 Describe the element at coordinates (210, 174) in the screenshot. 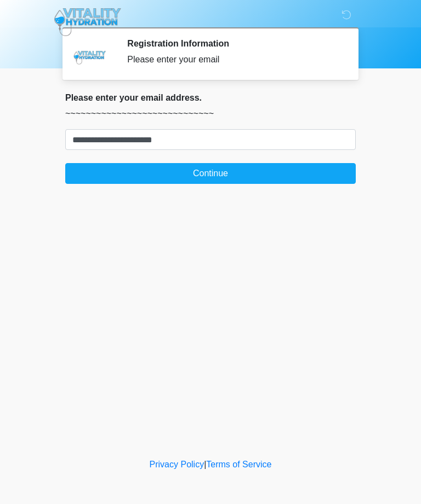

I see `button: Continue` at that location.